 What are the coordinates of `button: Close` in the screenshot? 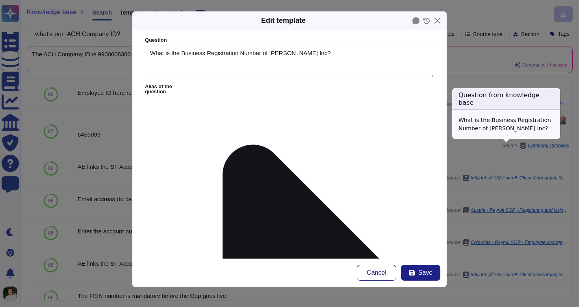 It's located at (437, 20).